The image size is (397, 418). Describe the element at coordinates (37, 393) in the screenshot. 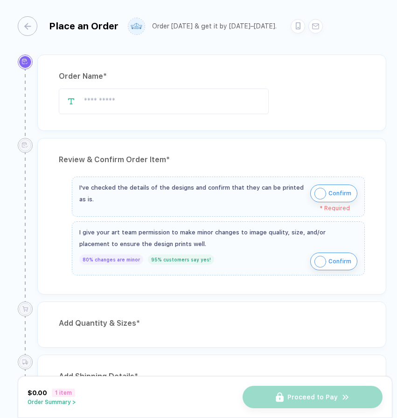

I see `span: $0.00` at that location.